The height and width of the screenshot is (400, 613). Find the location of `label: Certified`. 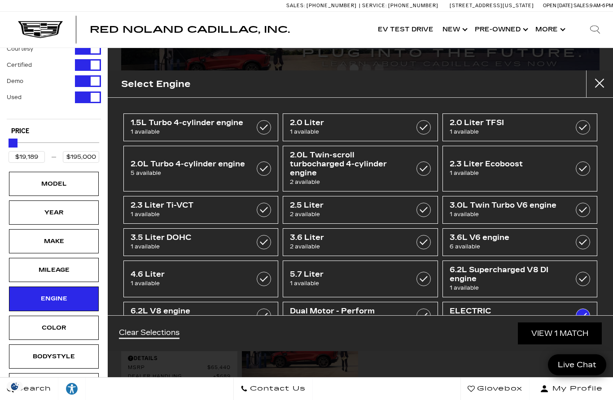

label: Certified is located at coordinates (19, 65).